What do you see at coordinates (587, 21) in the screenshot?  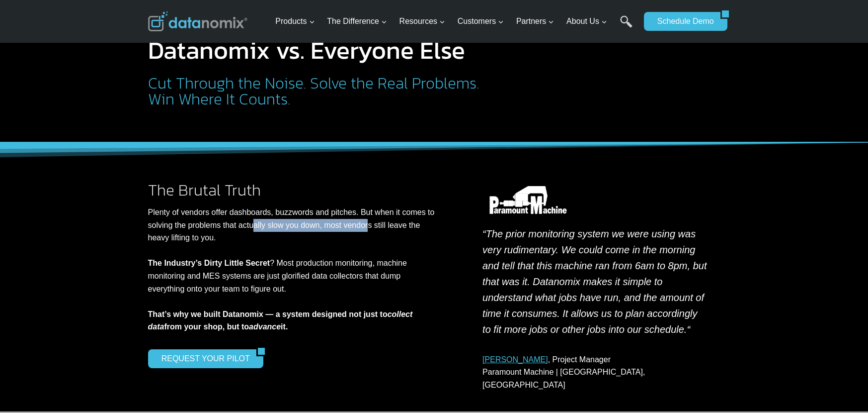 I see `span: About Us` at bounding box center [587, 21].